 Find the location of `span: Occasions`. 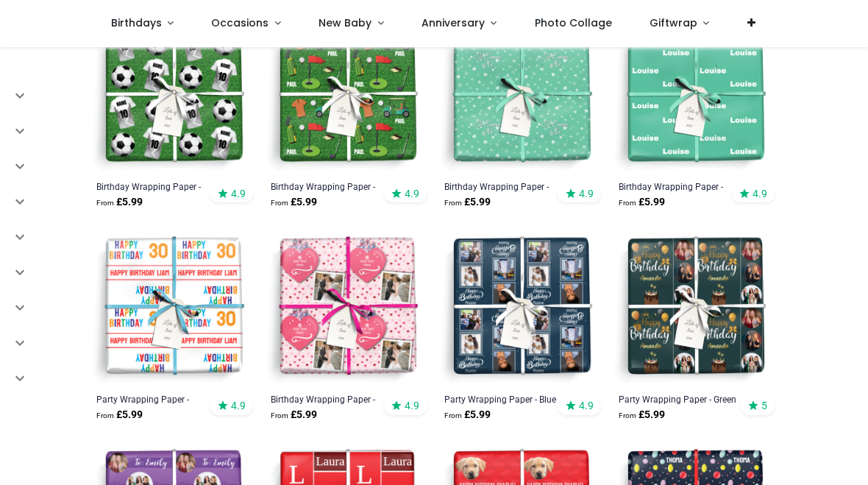

span: Occasions is located at coordinates (239, 23).